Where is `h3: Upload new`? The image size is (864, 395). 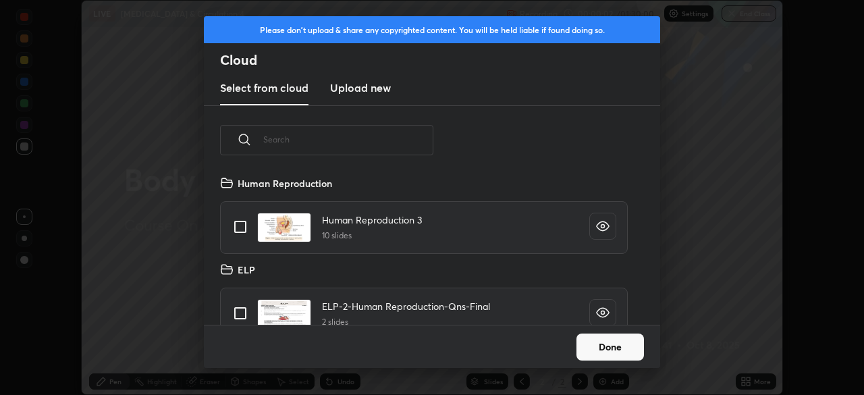
h3: Upload new is located at coordinates (360, 88).